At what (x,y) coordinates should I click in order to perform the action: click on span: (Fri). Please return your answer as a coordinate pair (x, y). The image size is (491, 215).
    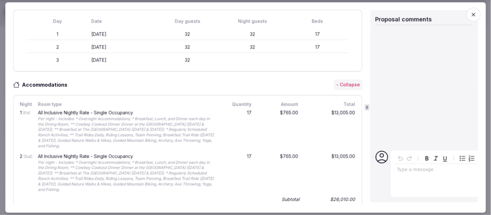
    Looking at the image, I should click on (27, 113).